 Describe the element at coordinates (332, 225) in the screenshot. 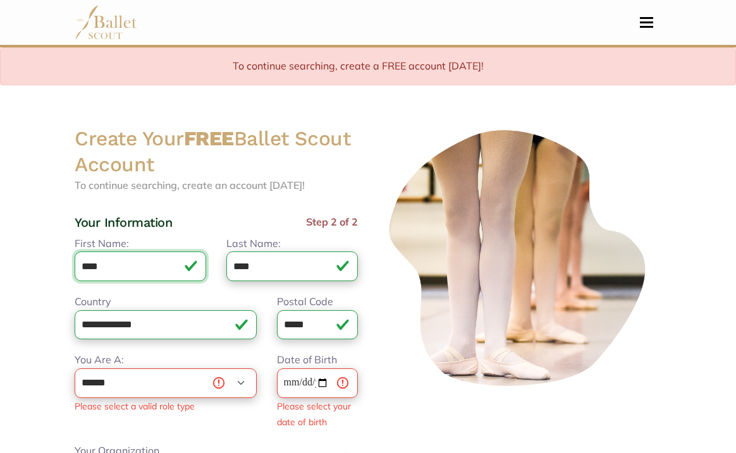

I see `span: Step 2 of 2` at that location.